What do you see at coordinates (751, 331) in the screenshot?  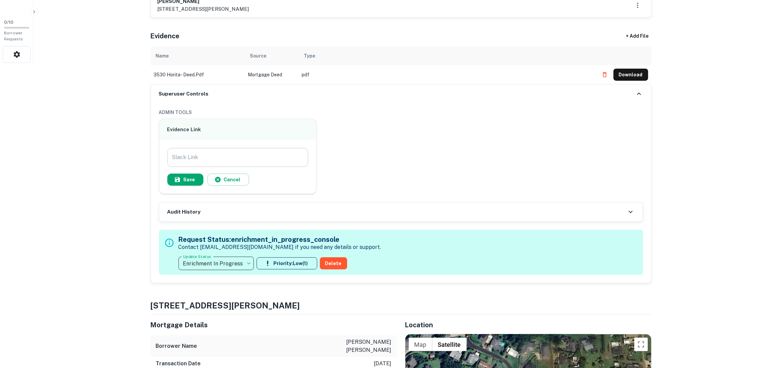 I see `div: Chat Widget` at bounding box center [751, 331].